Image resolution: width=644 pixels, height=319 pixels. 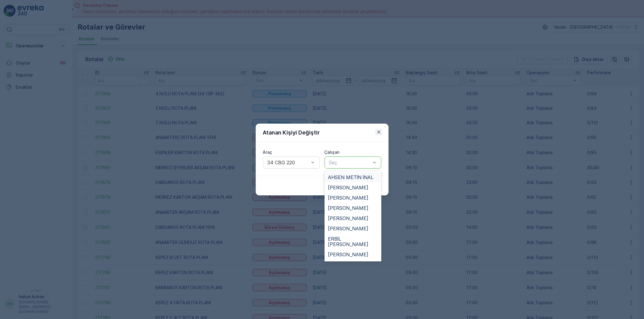 I want to click on p: Atanan Kişiyi Değiştir, so click(x=292, y=133).